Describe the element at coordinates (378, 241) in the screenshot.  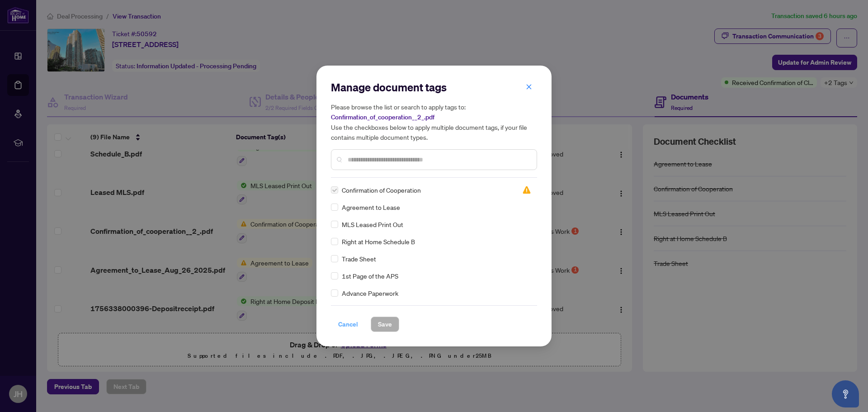
I see `span: Right at Home Schedule B` at that location.